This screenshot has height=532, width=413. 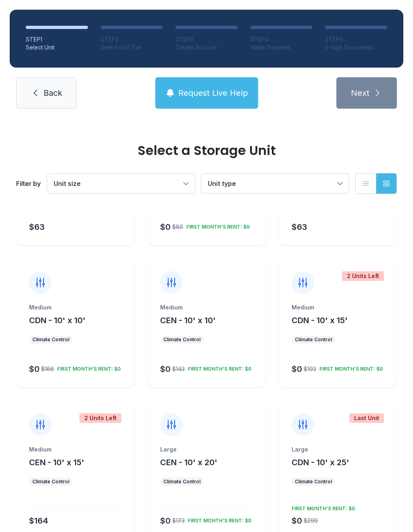 What do you see at coordinates (178, 369) in the screenshot?
I see `div: $143` at bounding box center [178, 369].